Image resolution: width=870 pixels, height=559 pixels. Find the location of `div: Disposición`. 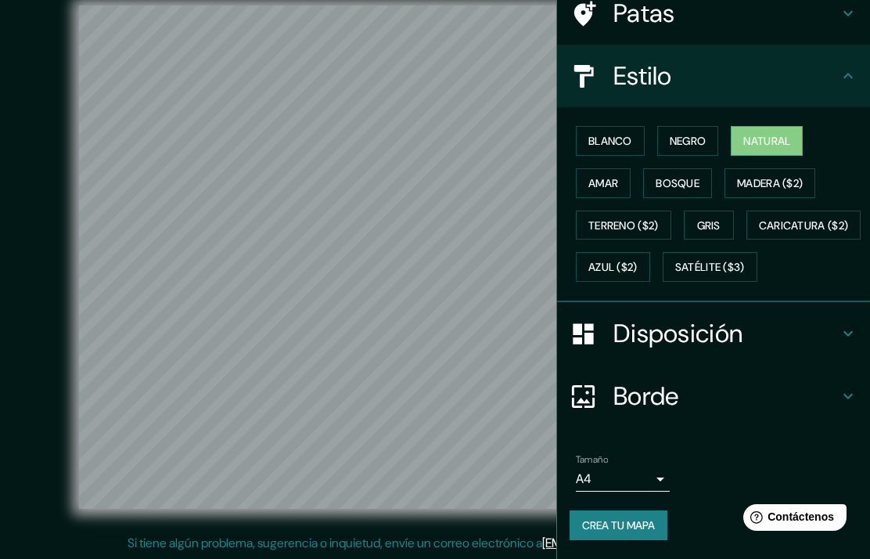

div: Disposición is located at coordinates (714, 333).